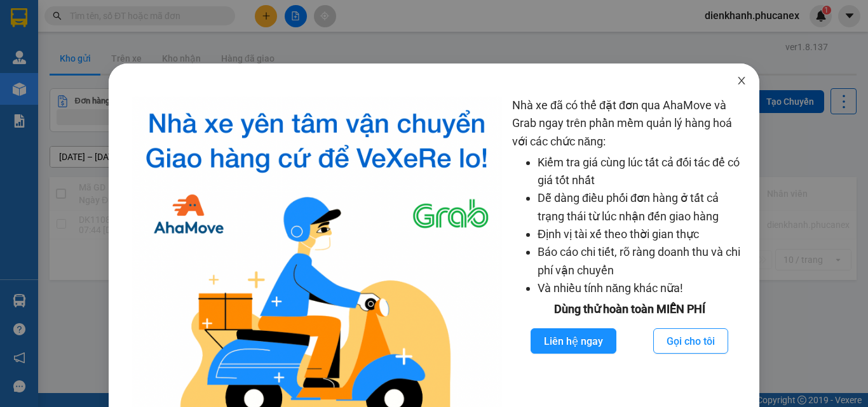  Describe the element at coordinates (573, 341) in the screenshot. I see `span: Liên hệ ngay` at that location.